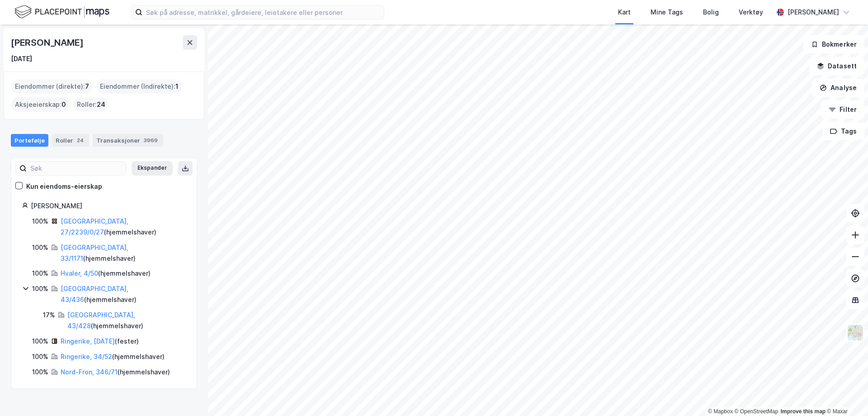  I want to click on span: 24, so click(101, 105).